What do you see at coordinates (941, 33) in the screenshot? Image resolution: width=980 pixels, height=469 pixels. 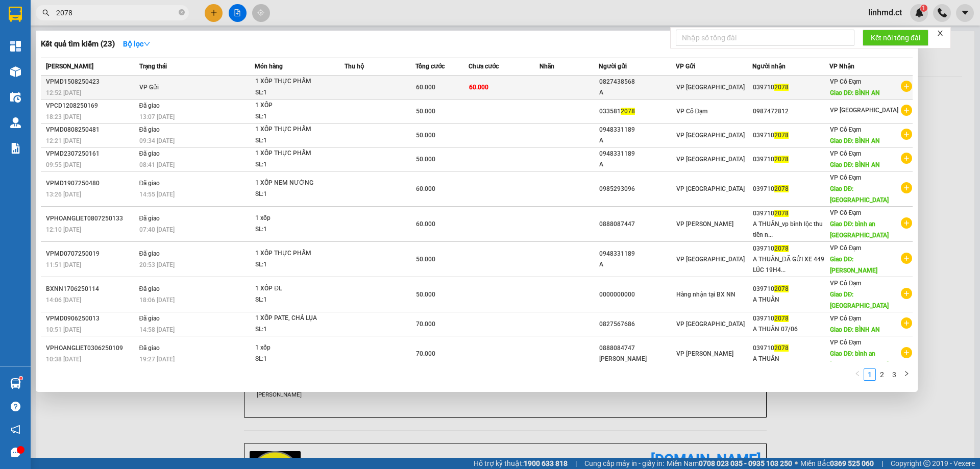 I see `span: close` at bounding box center [941, 33].